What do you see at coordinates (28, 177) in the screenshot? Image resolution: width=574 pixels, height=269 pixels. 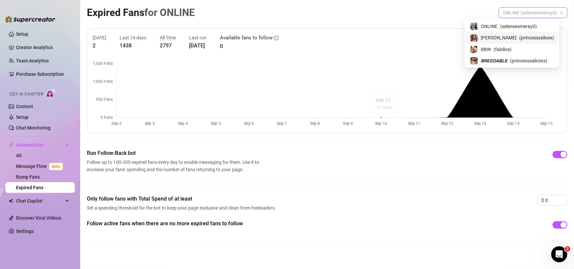 I see `a: Bump Fans` at bounding box center [28, 177].